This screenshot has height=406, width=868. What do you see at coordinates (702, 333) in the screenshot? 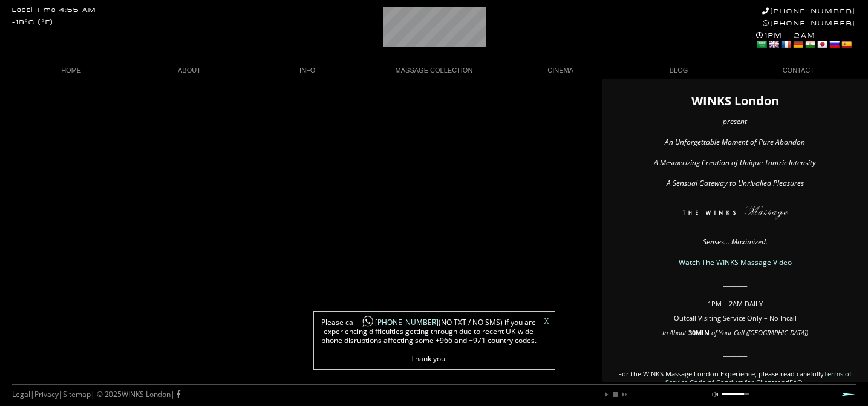
I see `strong: MIN` at bounding box center [702, 333].